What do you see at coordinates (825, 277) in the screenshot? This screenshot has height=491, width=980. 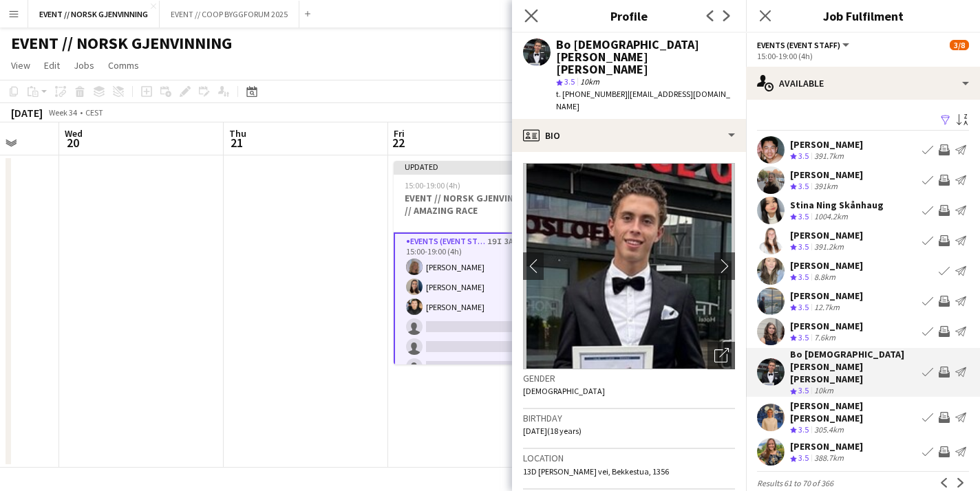 I see `div: 8.8km` at bounding box center [825, 277].